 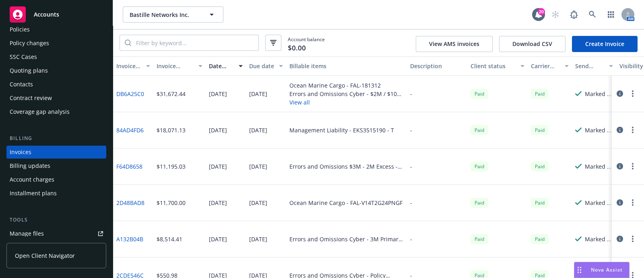 I want to click on button: Download CSV, so click(x=532, y=44).